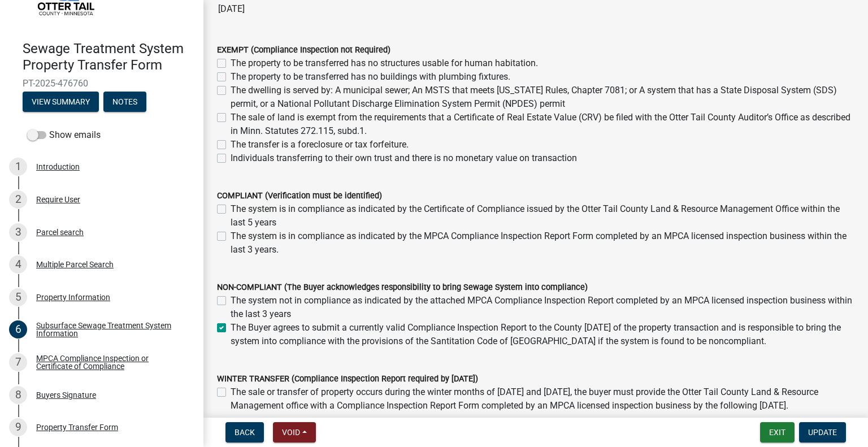  Describe the element at coordinates (822, 432) in the screenshot. I see `button: Update` at that location.